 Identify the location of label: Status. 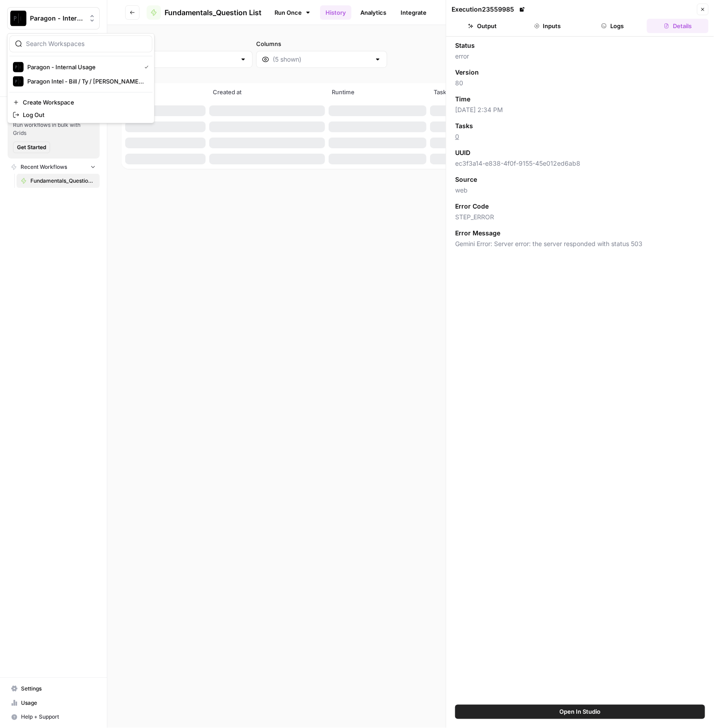
(187, 44).